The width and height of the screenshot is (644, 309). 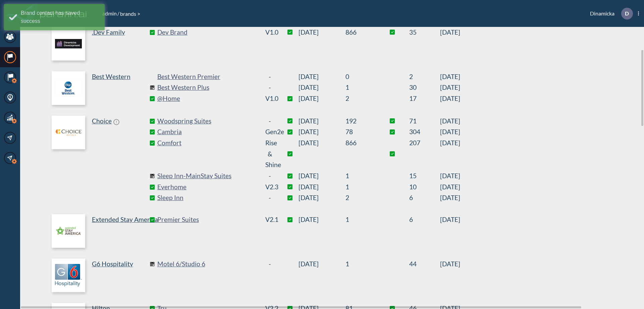 I want to click on sapn: 304, so click(x=424, y=132).